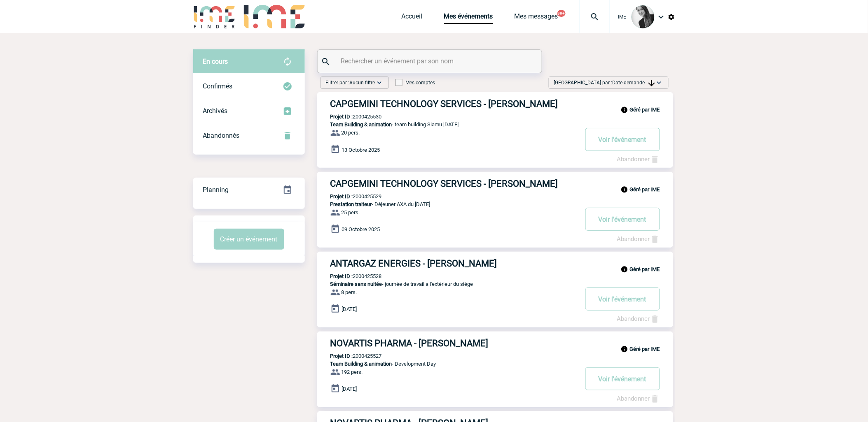  What do you see at coordinates (249, 190) in the screenshot?
I see `div: Retrouvez ici tous vos événements organisés par date et état d'avancement` at bounding box center [249, 190].